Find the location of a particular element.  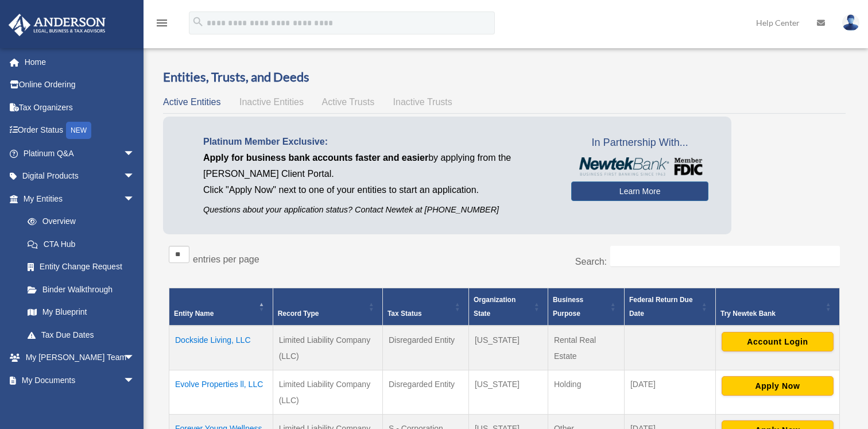

td: Holding is located at coordinates (585, 392).